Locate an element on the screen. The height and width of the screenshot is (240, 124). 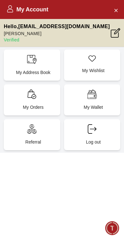
p: My Wishlist is located at coordinates (94, 71).